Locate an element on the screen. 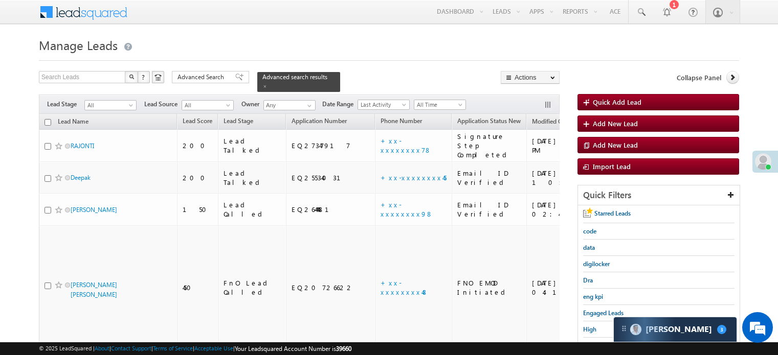 The height and width of the screenshot is (355, 778). div: EQ26444481 is located at coordinates (331, 210).